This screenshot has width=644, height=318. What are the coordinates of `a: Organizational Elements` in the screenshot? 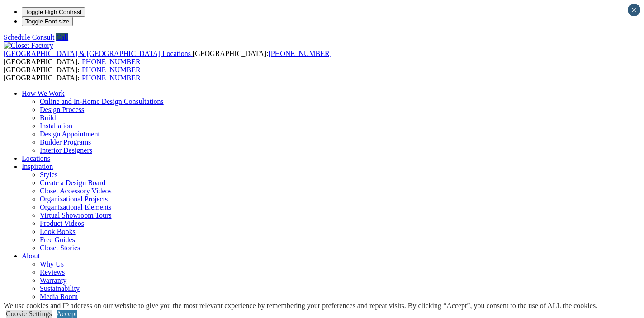 It's located at (76, 207).